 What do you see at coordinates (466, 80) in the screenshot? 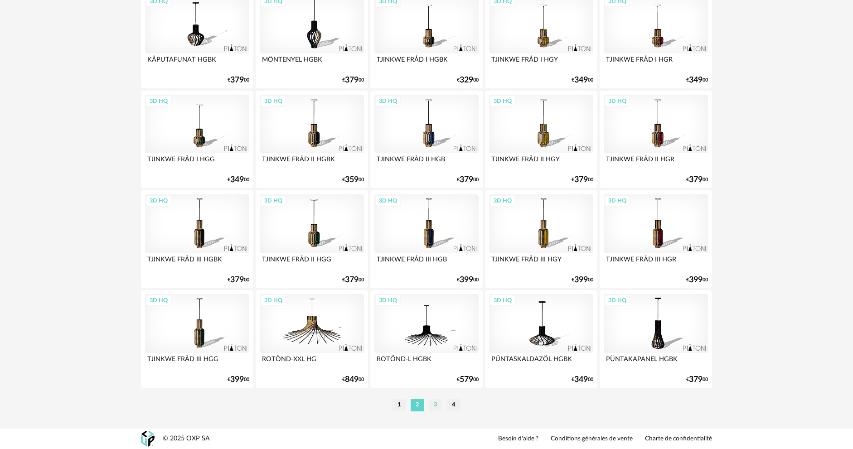
I see `span: 329` at bounding box center [466, 80].